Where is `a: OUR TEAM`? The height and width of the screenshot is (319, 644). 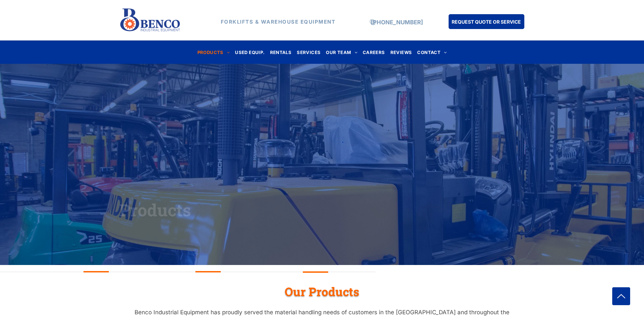 a: OUR TEAM is located at coordinates (341, 52).